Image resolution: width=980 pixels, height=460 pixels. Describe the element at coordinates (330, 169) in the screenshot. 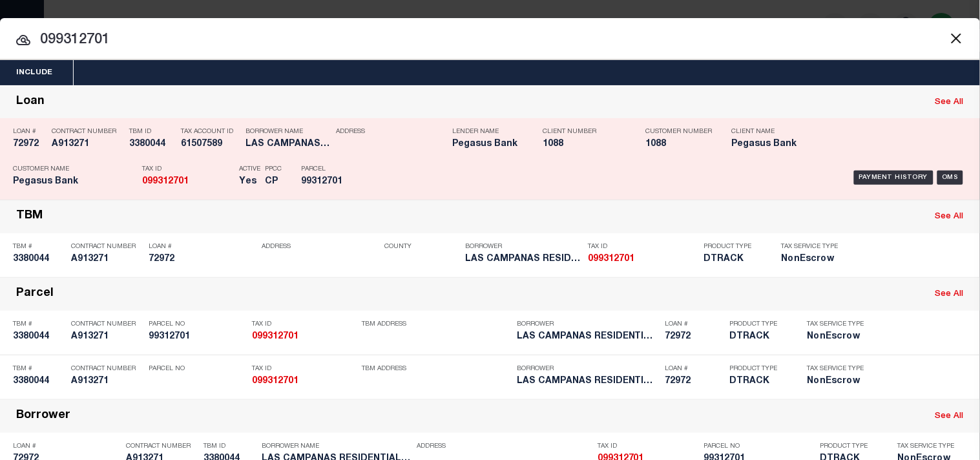

I see `p: Parcel` at that location.